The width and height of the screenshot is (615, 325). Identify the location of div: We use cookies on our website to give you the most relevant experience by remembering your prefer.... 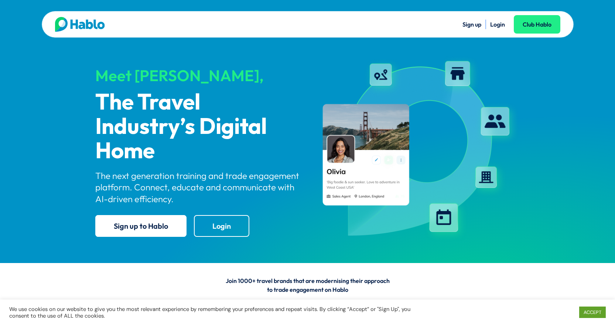
(218, 313).